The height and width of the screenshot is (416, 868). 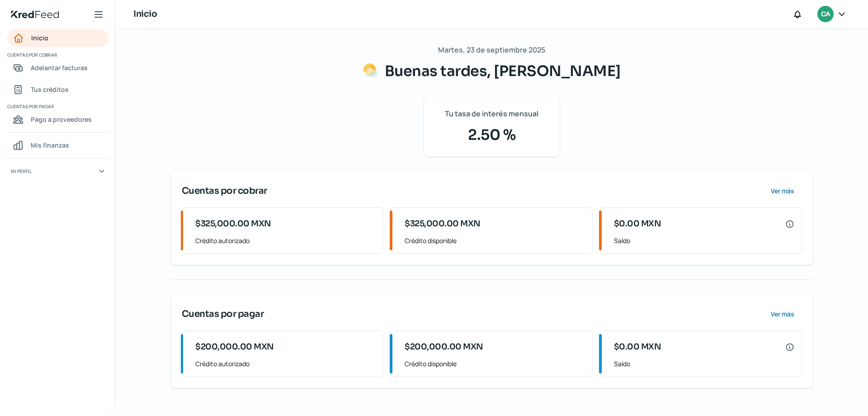 I want to click on span: Mi perfil, so click(x=21, y=171).